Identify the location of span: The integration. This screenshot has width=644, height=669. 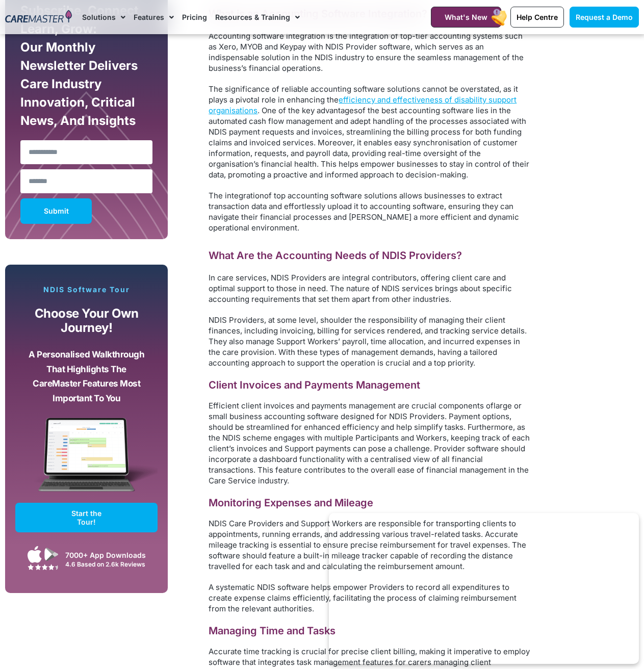
(236, 195).